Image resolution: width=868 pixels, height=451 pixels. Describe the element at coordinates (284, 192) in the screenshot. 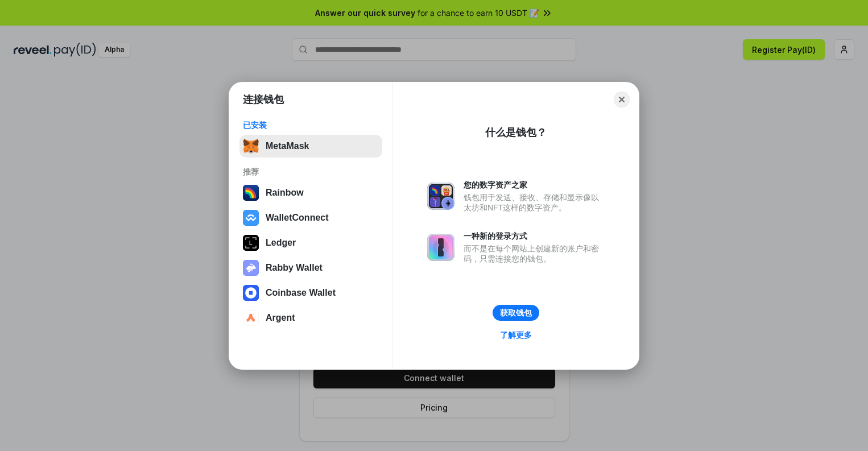

I see `div: Rainbow` at that location.